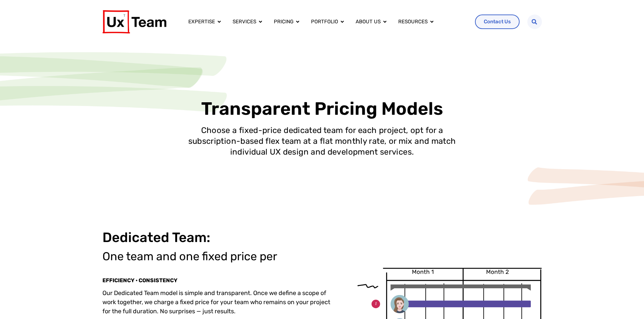  I want to click on span: Contact Us, so click(497, 21).